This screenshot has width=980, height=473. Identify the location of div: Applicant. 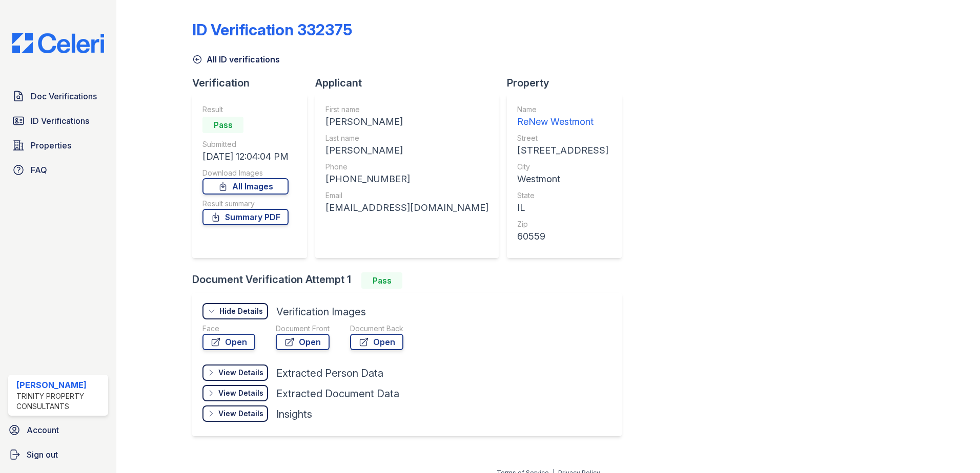
(411, 83).